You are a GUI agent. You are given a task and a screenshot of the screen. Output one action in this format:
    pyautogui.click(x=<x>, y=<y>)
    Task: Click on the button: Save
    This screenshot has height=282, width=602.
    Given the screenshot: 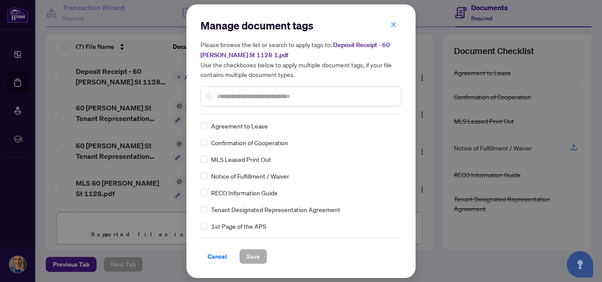 What is the action you would take?
    pyautogui.click(x=253, y=257)
    